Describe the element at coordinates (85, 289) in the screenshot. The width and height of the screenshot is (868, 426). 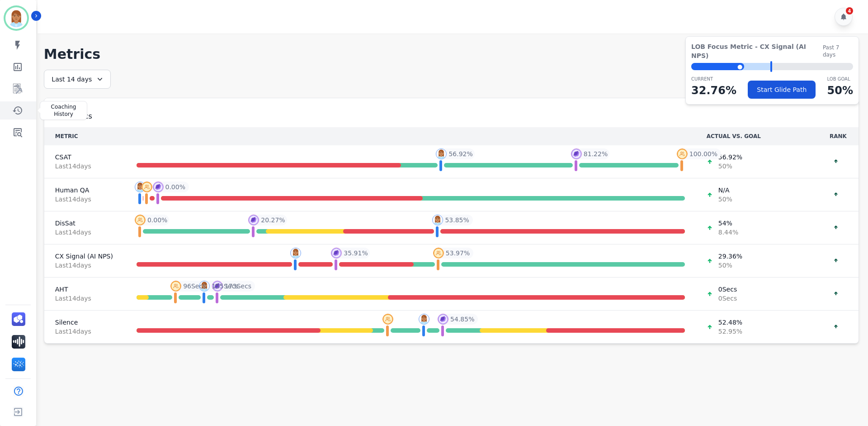
I see `span: AHT` at that location.